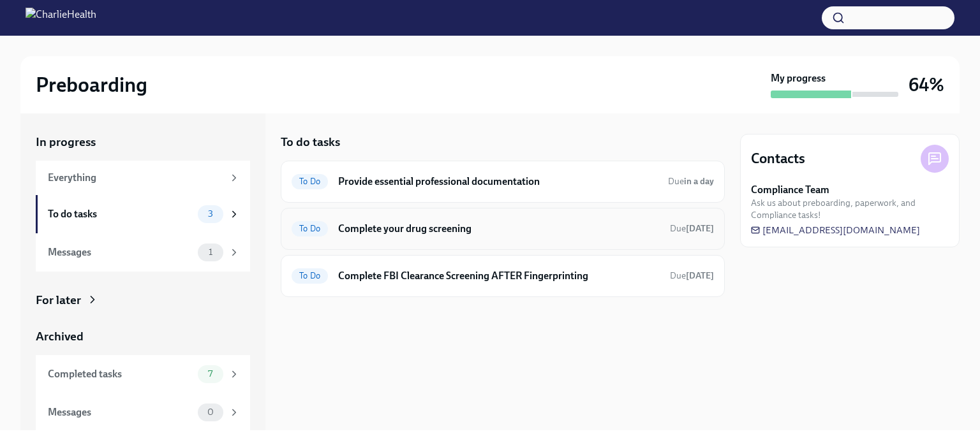  Describe the element at coordinates (927, 85) in the screenshot. I see `h3: 64%` at that location.